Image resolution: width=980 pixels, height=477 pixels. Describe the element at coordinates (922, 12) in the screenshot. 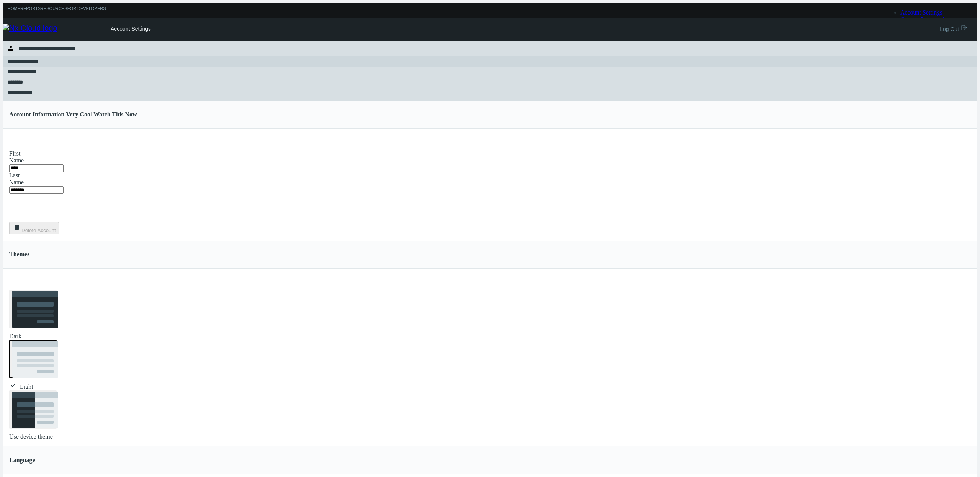

I see `span: Account Settings` at that location.